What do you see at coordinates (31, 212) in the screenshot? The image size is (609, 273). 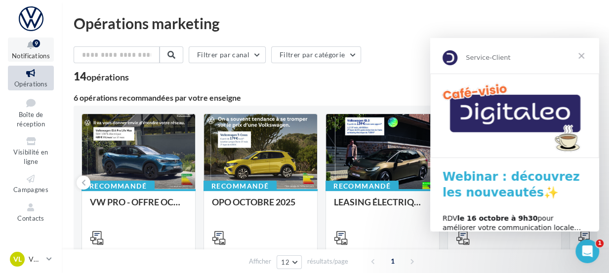 I see `a: Contacts` at bounding box center [31, 212].